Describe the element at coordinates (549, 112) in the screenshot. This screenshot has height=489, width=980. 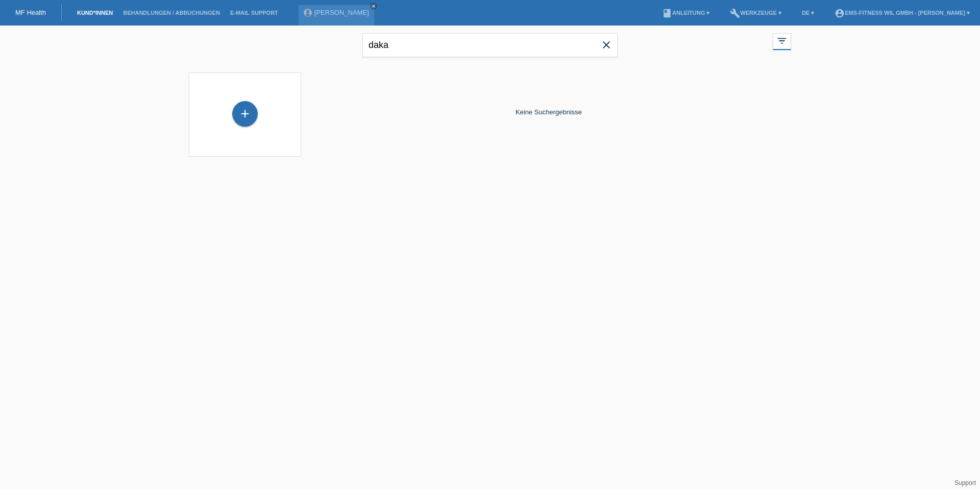
I see `div: Keine Suchergebnisse` at that location.